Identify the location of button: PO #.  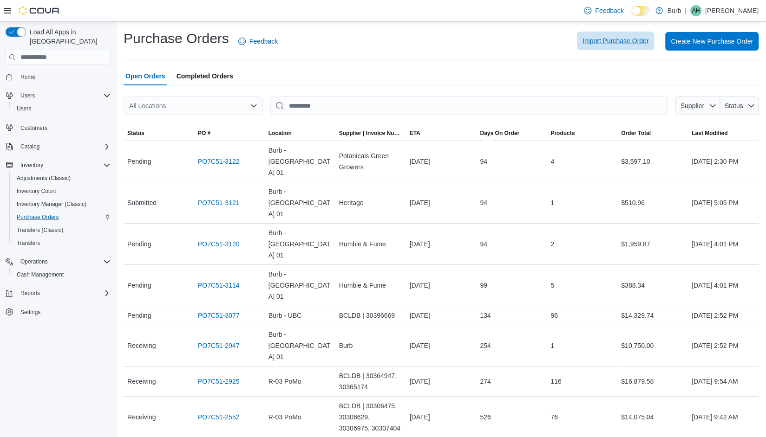
(229, 133).